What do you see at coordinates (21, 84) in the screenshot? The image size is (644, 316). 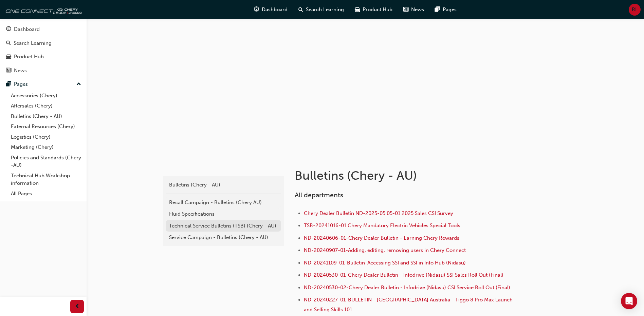 I see `div: Pages` at bounding box center [21, 84].